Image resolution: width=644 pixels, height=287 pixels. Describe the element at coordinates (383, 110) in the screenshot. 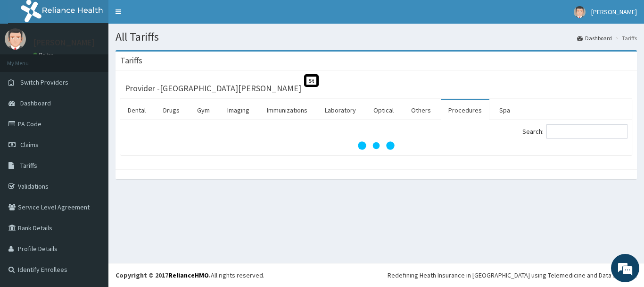

I see `a: Optical` at that location.